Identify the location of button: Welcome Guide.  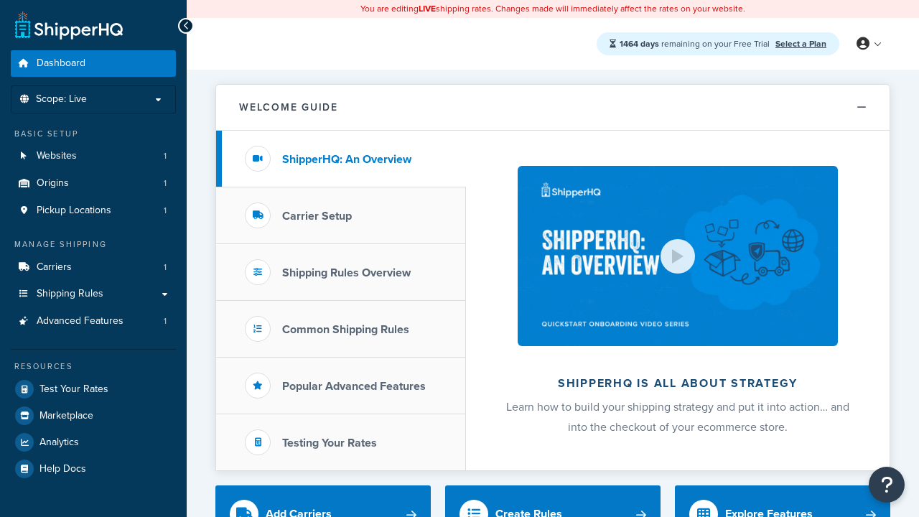
(553, 108).